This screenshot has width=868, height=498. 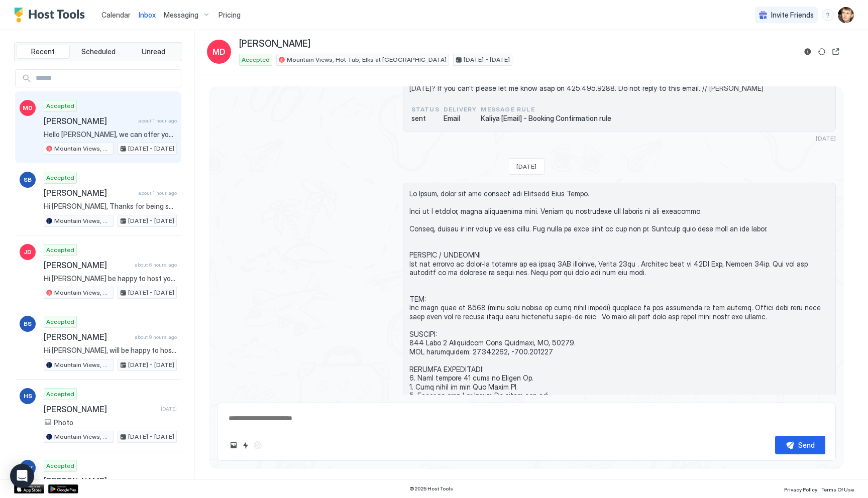 I want to click on button: Unread, so click(x=153, y=52).